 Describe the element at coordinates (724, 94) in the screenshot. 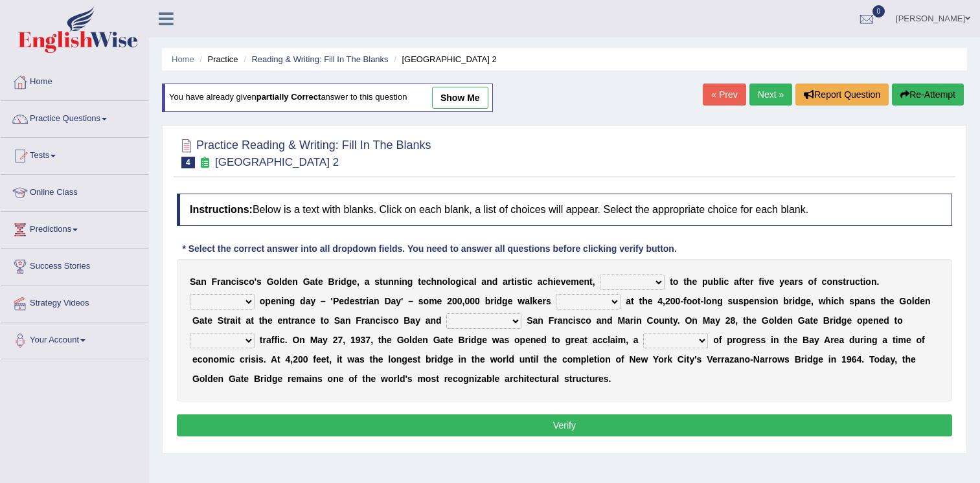

I see `a: « Prev` at that location.